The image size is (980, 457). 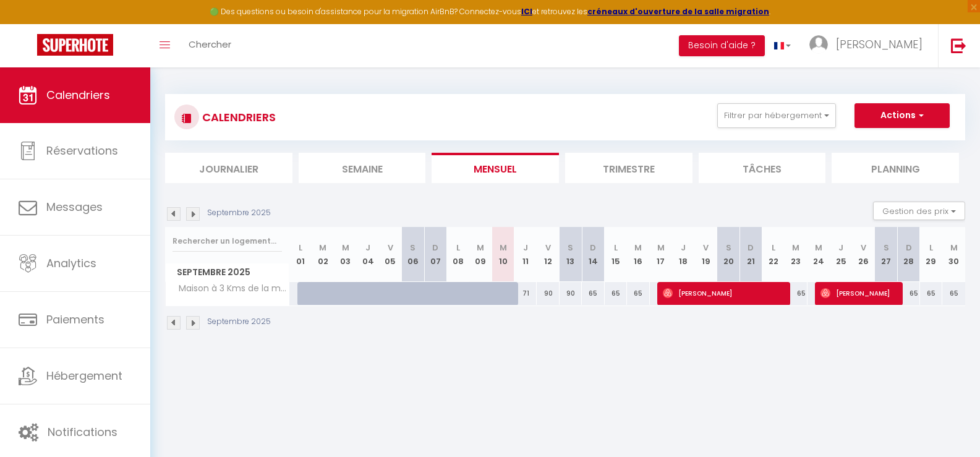 What do you see at coordinates (931, 254) in the screenshot?
I see `th: 29` at bounding box center [931, 254].